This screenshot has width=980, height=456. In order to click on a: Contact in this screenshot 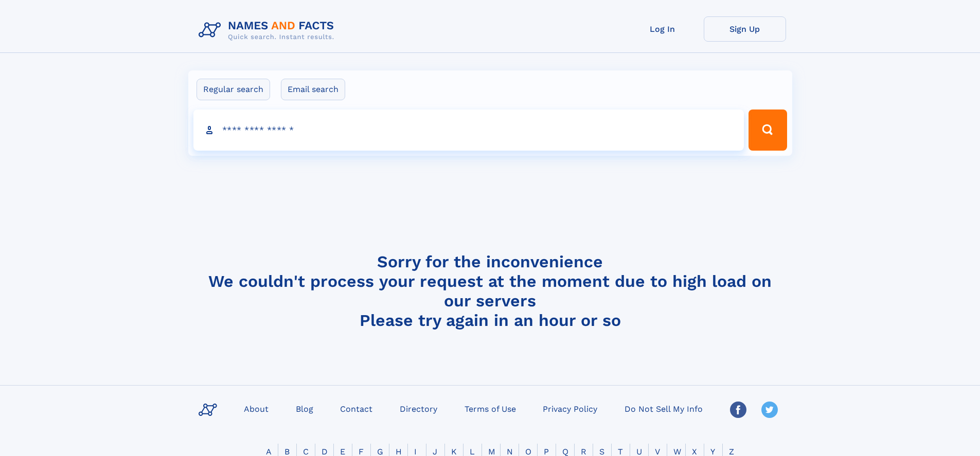, I will do `click(356, 409)`.